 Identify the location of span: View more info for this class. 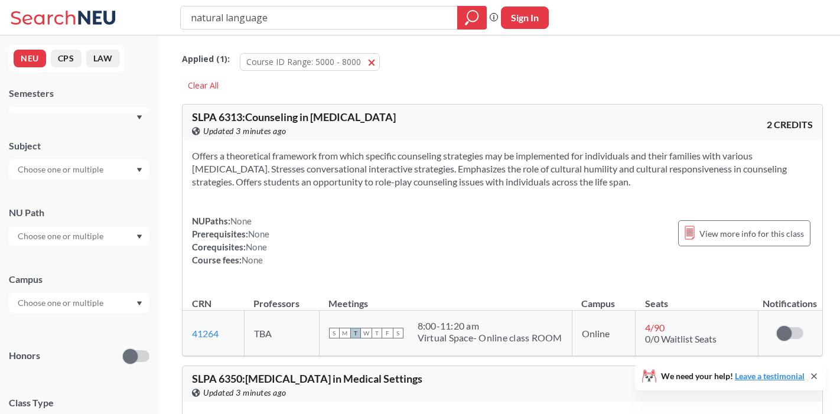
(751, 233).